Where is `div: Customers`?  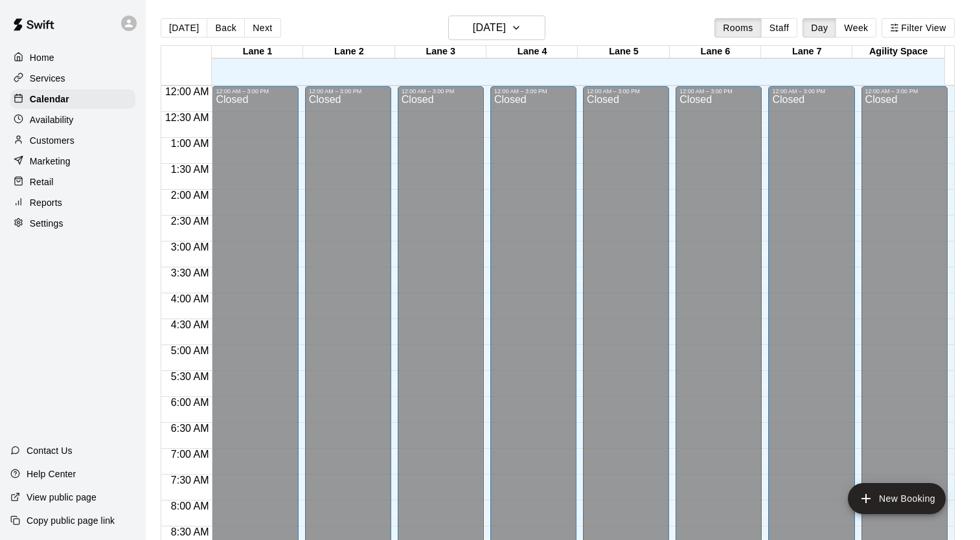 div: Customers is located at coordinates (73, 141).